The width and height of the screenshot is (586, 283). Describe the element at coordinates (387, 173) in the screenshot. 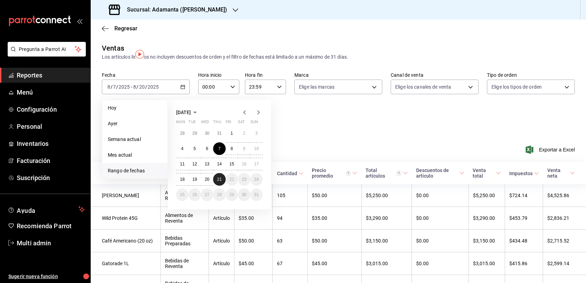

I see `span: Total artículos` at that location.